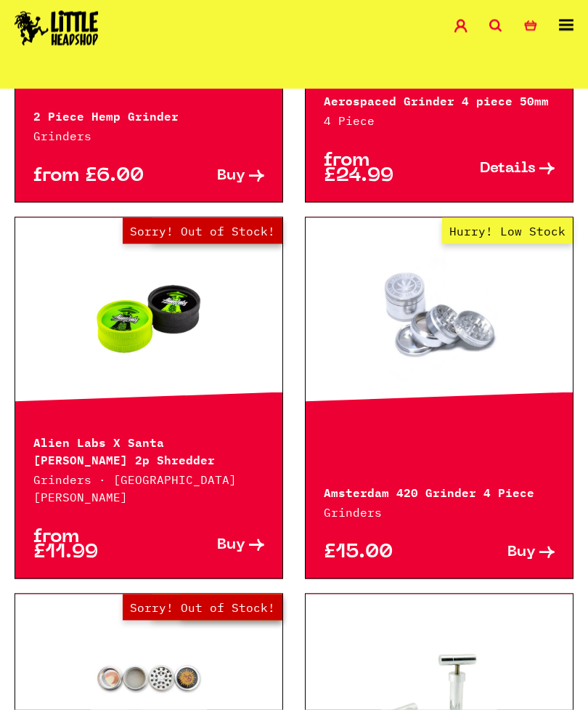 The height and width of the screenshot is (710, 588). Describe the element at coordinates (508, 231) in the screenshot. I see `span: Hurry! Low Stock` at that location.